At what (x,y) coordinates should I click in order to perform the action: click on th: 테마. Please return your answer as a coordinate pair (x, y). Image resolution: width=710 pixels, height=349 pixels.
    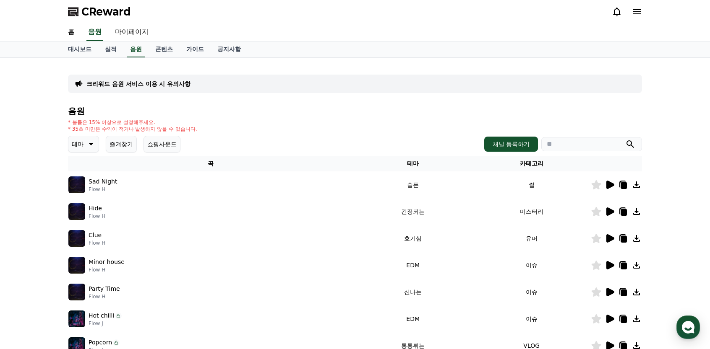
    Looking at the image, I should click on (413, 164).